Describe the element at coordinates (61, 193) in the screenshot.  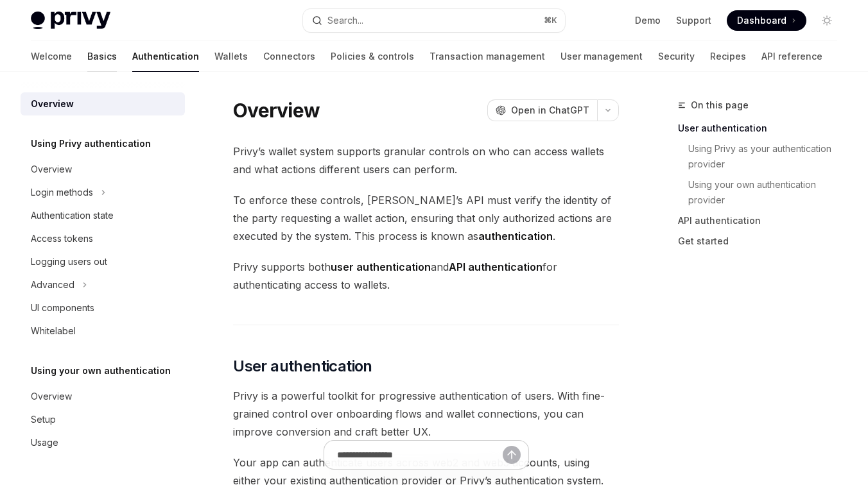
I see `div: Login methods` at that location.